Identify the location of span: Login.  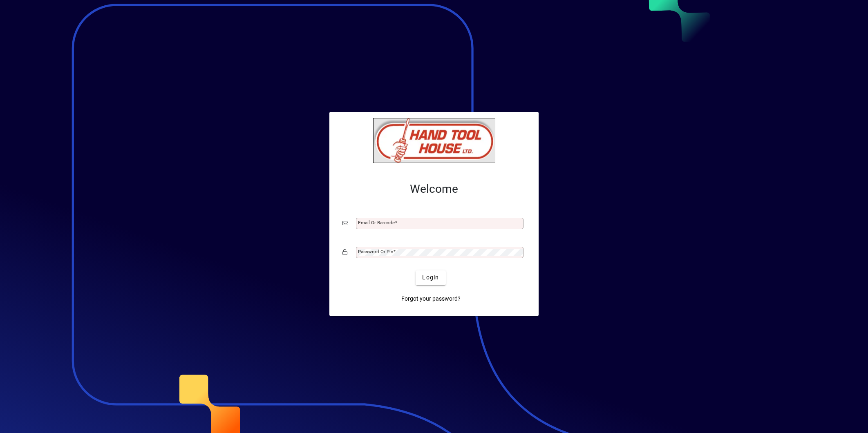
(431, 277).